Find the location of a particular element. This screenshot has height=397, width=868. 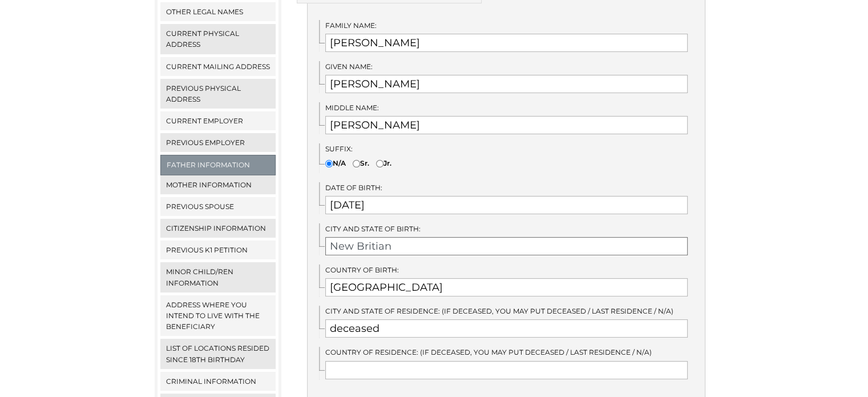

a: List of locations resided since 18th birthday is located at coordinates (218, 353).